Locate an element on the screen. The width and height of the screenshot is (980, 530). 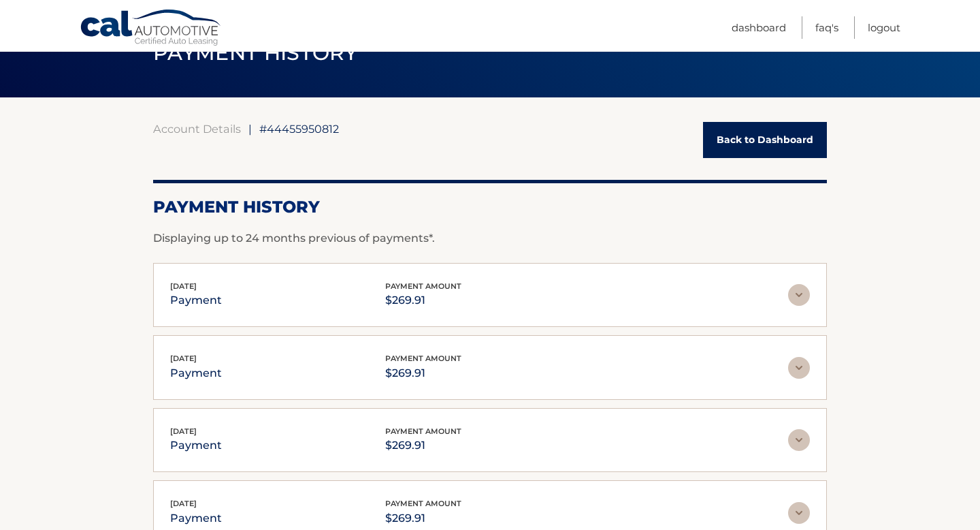
a: Back to Dashboard is located at coordinates (765, 139).